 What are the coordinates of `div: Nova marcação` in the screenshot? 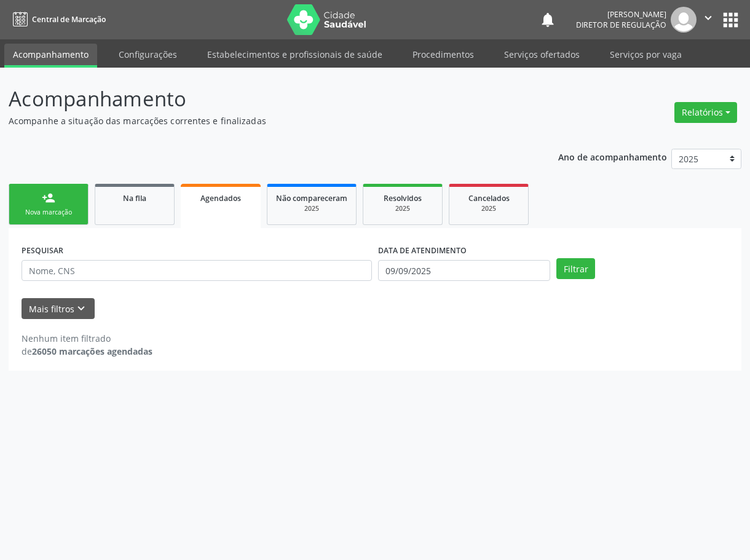 It's located at (49, 212).